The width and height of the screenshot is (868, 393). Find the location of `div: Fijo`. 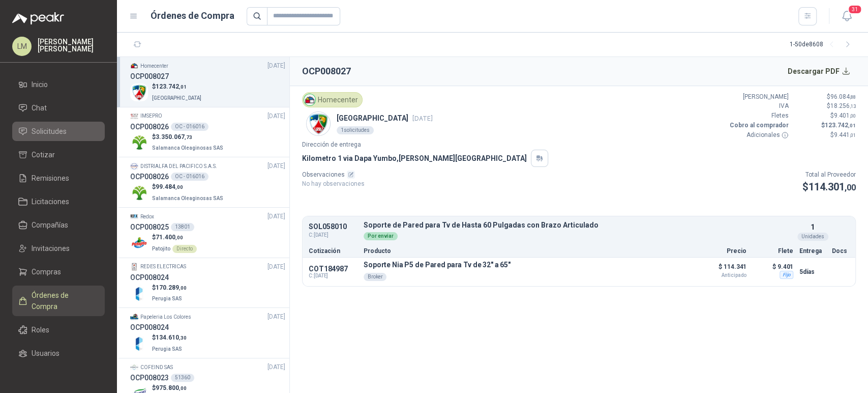

div: Fijo is located at coordinates (786, 275).